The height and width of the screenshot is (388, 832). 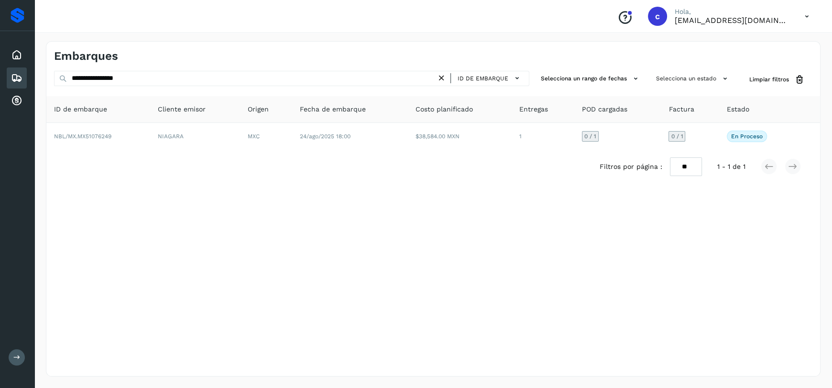 What do you see at coordinates (543, 136) in the screenshot?
I see `td: 1` at bounding box center [543, 136].